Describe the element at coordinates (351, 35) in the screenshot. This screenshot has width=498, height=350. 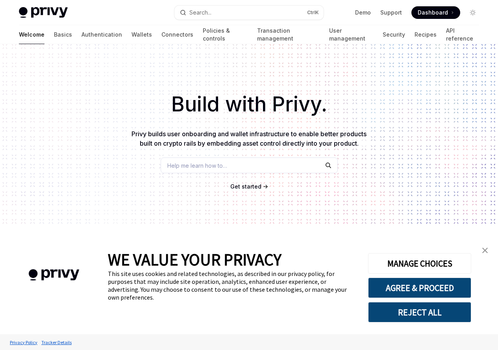
I see `a: User management` at that location.